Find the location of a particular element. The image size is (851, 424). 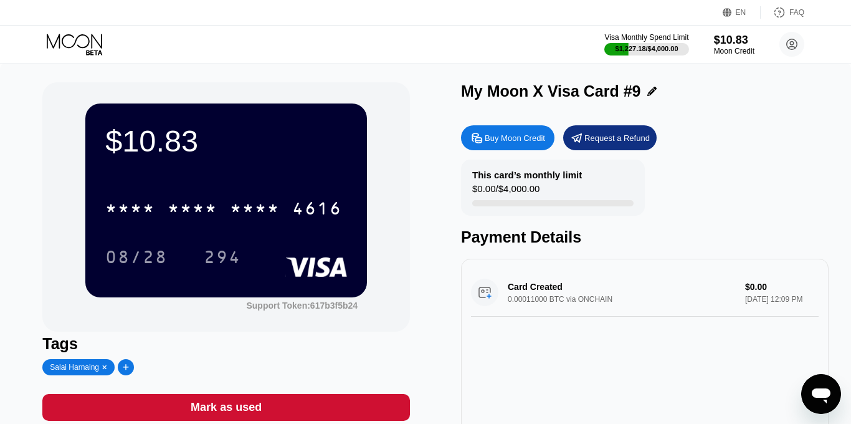

div: Salai Harnaing is located at coordinates (74, 367).